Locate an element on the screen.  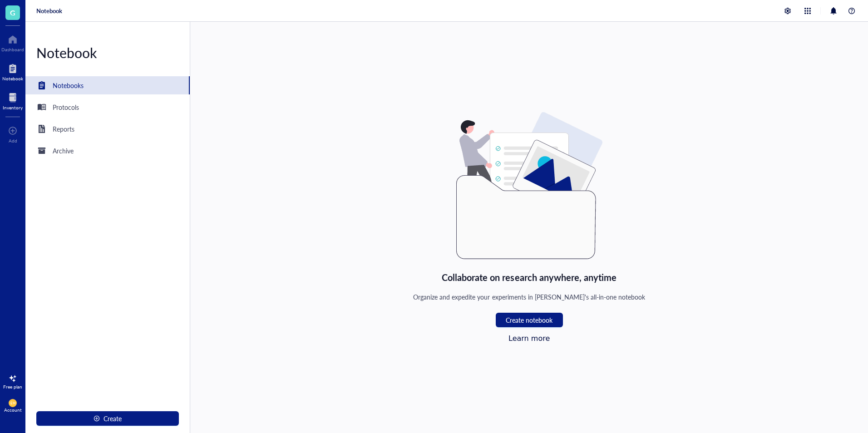
a: Dashboard is located at coordinates (13, 42).